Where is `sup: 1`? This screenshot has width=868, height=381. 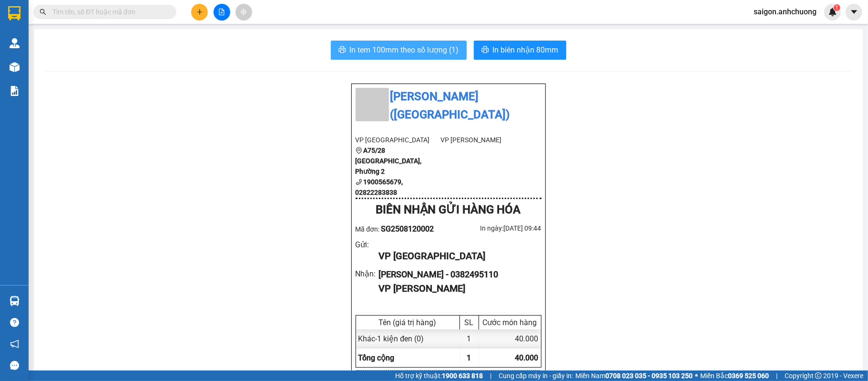
sup: 1 is located at coordinates (837, 8).